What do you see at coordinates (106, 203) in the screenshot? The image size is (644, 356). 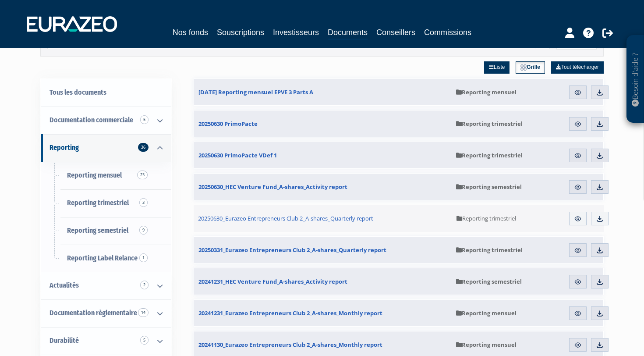 I see `a: Reporting trimestriel3` at bounding box center [106, 203].